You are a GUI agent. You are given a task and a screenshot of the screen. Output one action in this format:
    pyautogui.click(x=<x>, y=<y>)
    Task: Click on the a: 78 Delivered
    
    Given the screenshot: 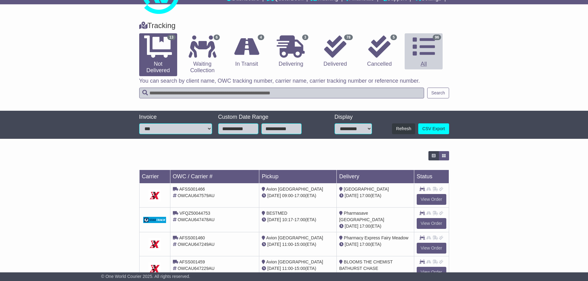 What is the action you would take?
    pyautogui.click(x=335, y=52)
    